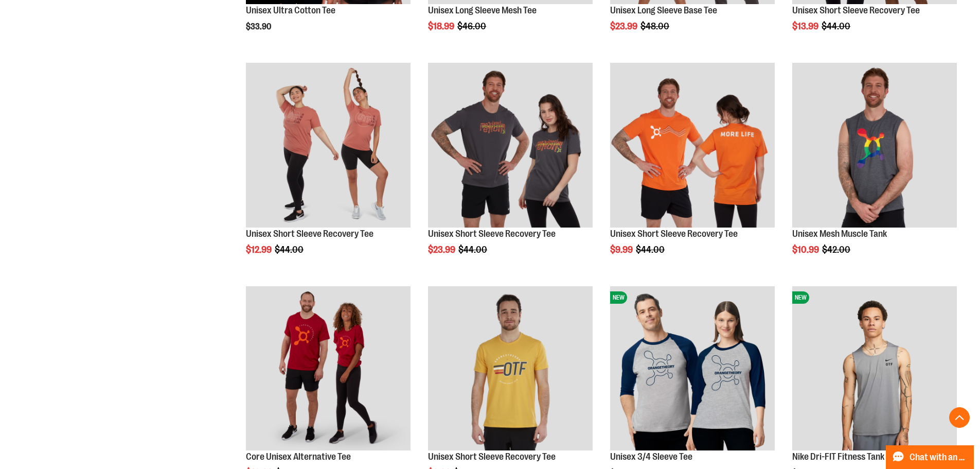  I want to click on span: $10.99, so click(806, 250).